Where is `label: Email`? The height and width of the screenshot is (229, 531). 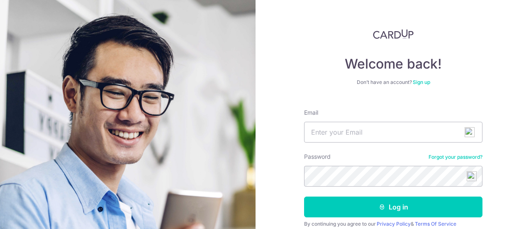 label: Email is located at coordinates (311, 112).